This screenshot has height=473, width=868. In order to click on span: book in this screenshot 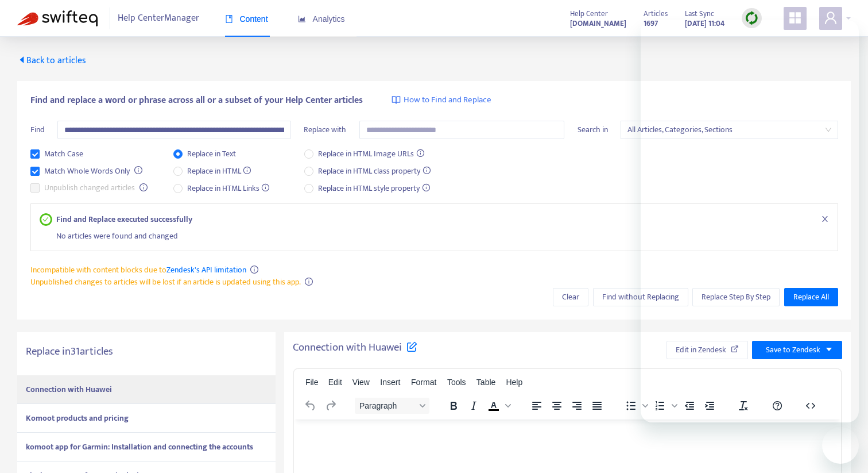, I will do `click(229, 19)`.